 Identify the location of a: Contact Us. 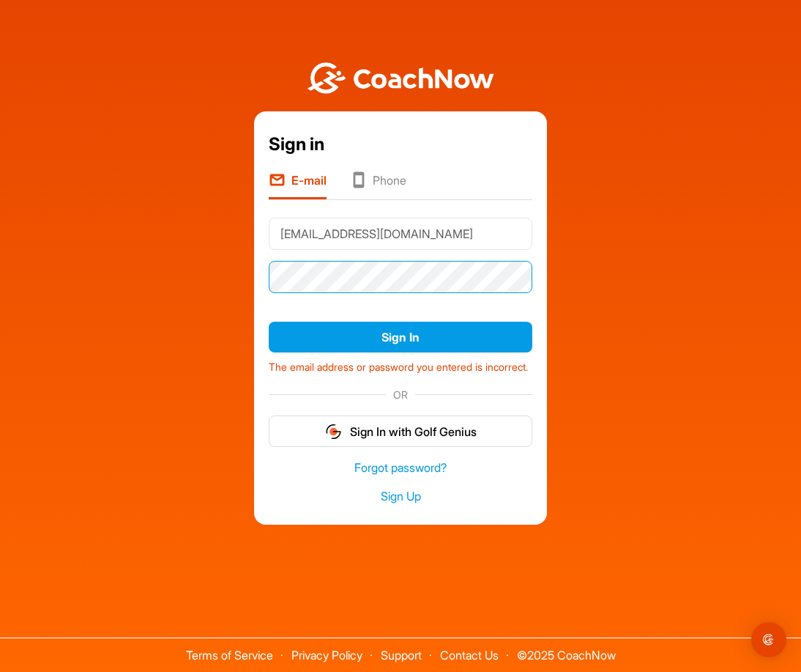
(470, 655).